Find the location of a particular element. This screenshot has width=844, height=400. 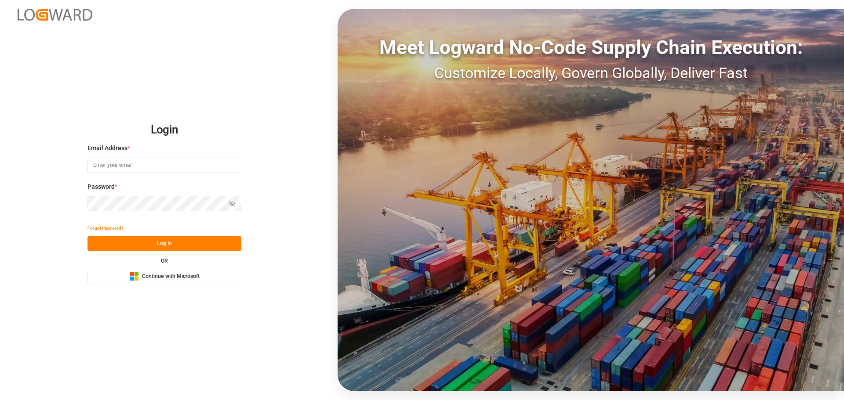

div: Customize Locally, Govern Globally, Deliver Fast is located at coordinates (591, 73).